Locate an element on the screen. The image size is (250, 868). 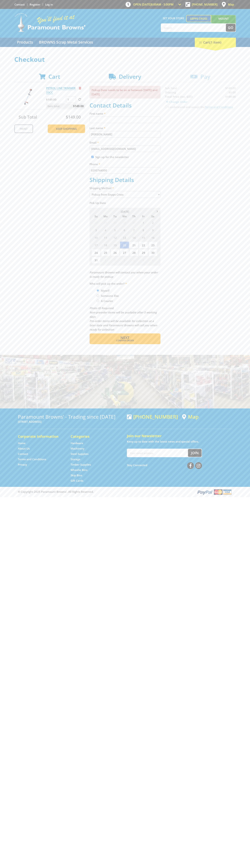
a: Go to the About Us page is located at coordinates (24, 448).